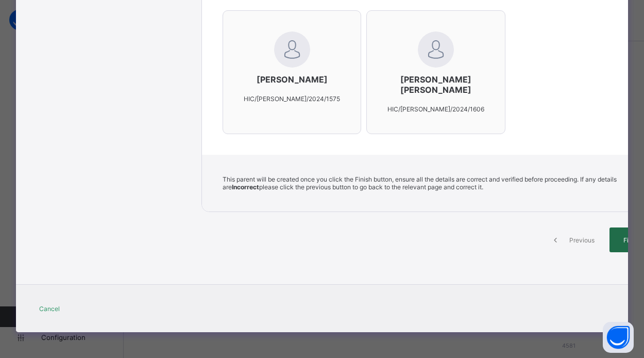 This screenshot has width=644, height=358. What do you see at coordinates (50, 308) in the screenshot?
I see `span: Cancel` at bounding box center [50, 308].